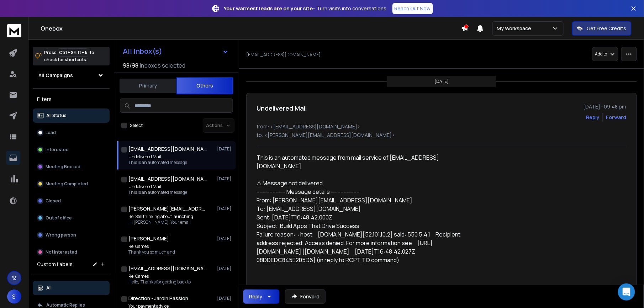 The width and height of the screenshot is (644, 308). I want to click on h1: Undelivered Mail, so click(281, 108).